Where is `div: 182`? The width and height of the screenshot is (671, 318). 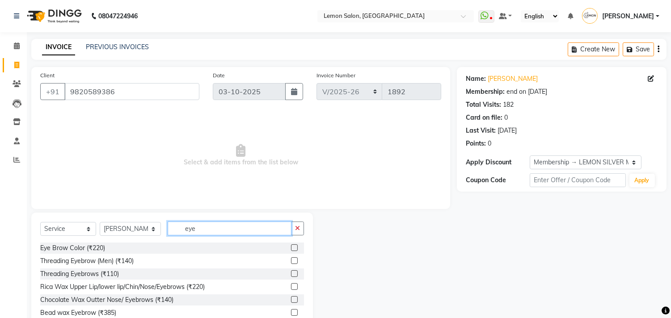 div: 182 is located at coordinates (509, 105).